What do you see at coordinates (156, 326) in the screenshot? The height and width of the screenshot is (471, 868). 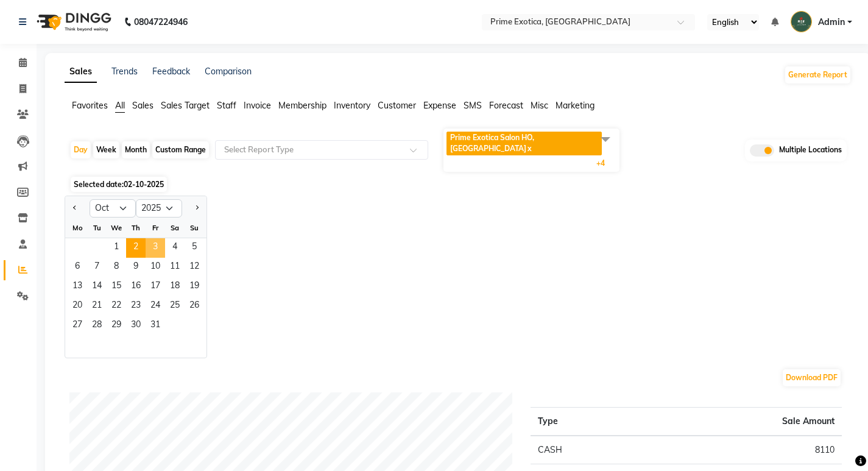 I see `div: Friday, October 31, 2025` at bounding box center [156, 326].